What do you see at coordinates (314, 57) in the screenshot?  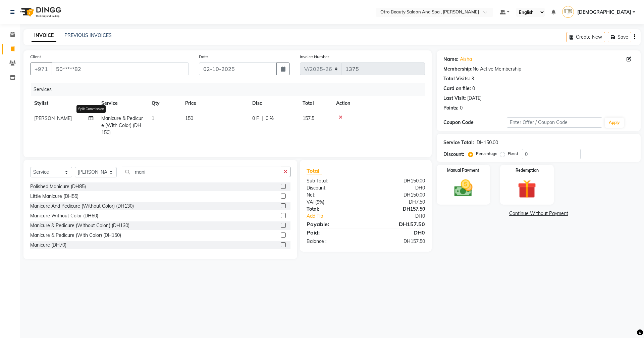 I see `label: Invoice Number` at bounding box center [314, 57].